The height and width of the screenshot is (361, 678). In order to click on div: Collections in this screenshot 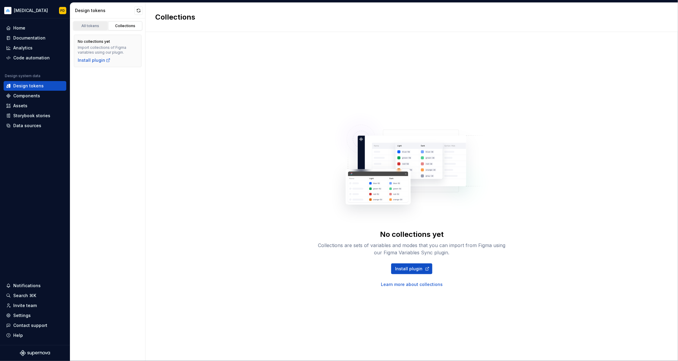, I will do `click(125, 26)`.